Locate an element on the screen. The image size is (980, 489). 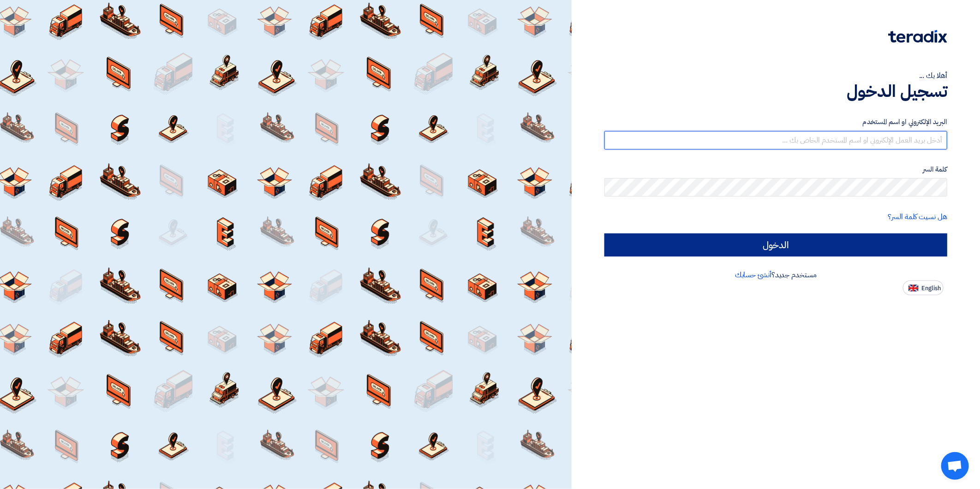
div: أهلا بك ... is located at coordinates (776, 76).